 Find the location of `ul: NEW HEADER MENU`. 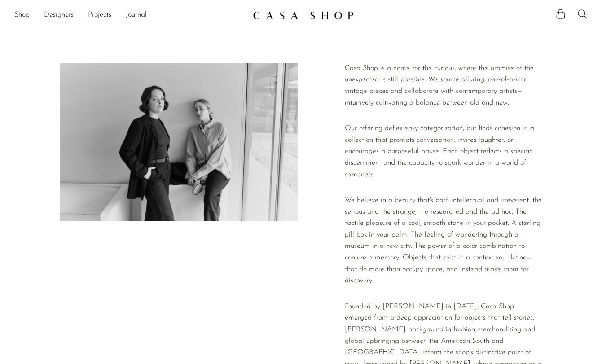

ul: NEW HEADER MENU is located at coordinates (130, 15).